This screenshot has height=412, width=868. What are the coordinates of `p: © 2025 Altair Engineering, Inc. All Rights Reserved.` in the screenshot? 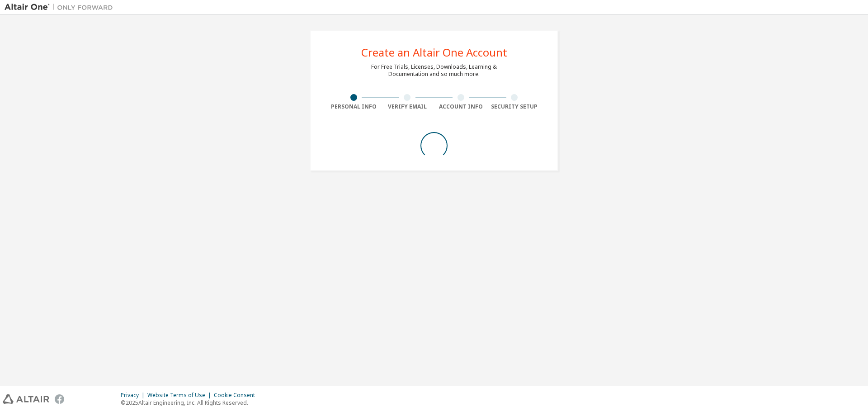 It's located at (191, 402).